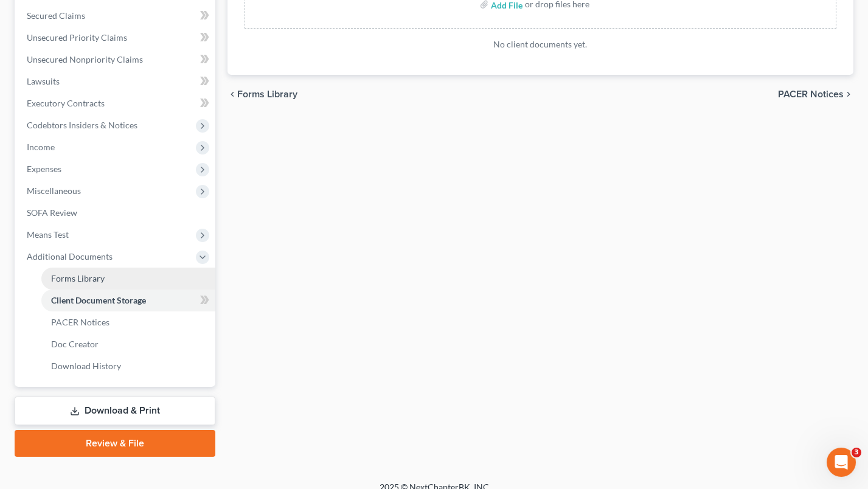  I want to click on span: Expenses, so click(44, 168).